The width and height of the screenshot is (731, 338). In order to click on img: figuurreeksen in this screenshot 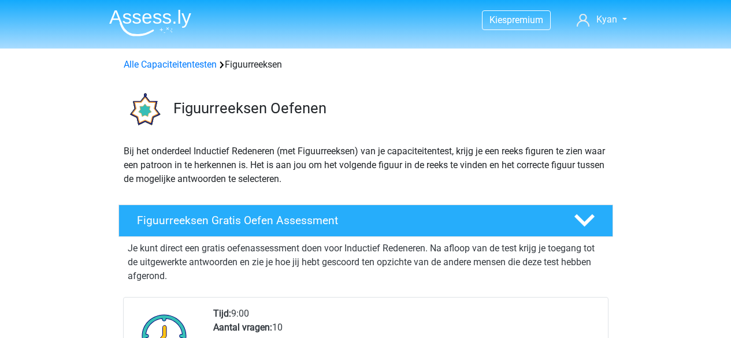, I will do `click(143, 110)`.